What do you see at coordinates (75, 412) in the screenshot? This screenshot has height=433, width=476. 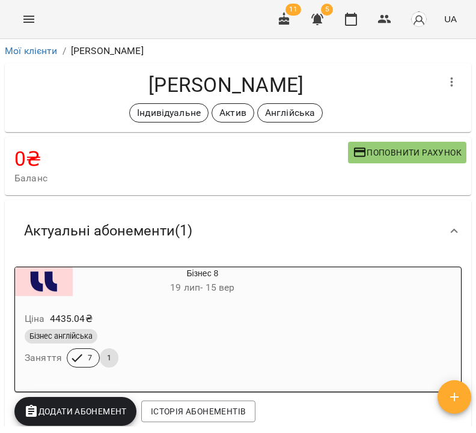 I see `button: Додати Абонемент` at bounding box center [75, 412].